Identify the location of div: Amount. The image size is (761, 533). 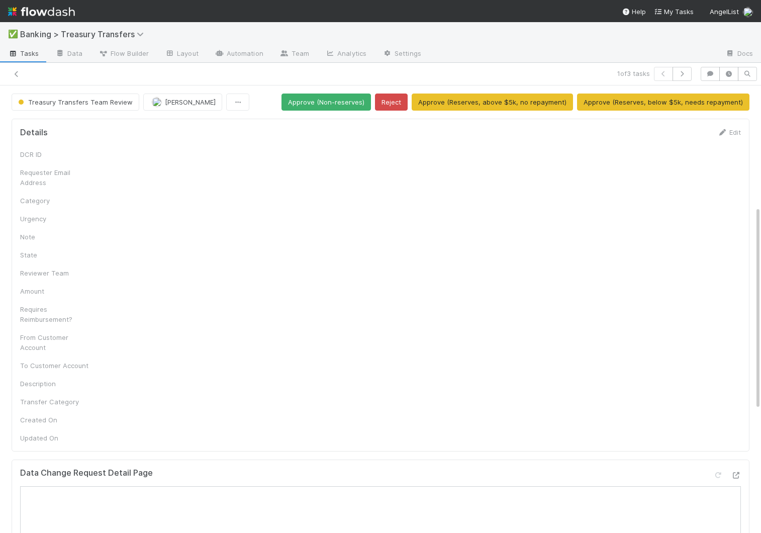
(58, 291).